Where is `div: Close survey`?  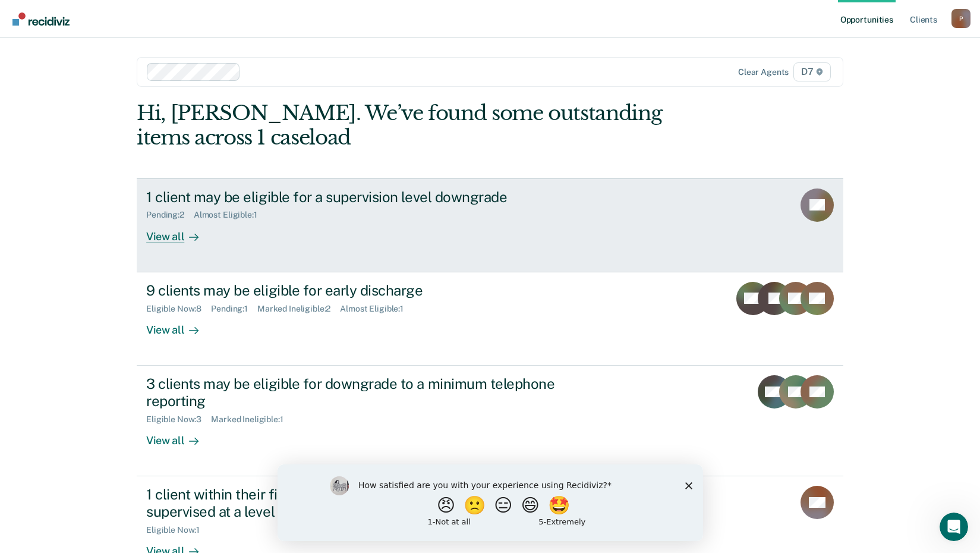
div: Close survey is located at coordinates (411, 22).